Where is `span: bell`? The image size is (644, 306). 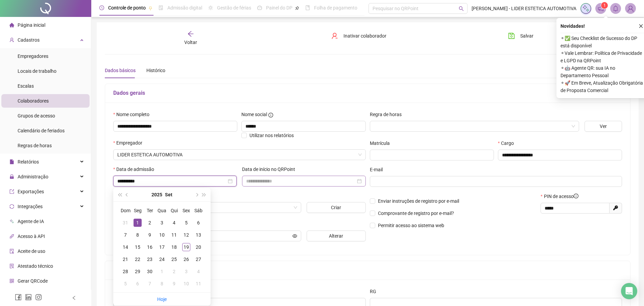 span: bell is located at coordinates (616, 8).